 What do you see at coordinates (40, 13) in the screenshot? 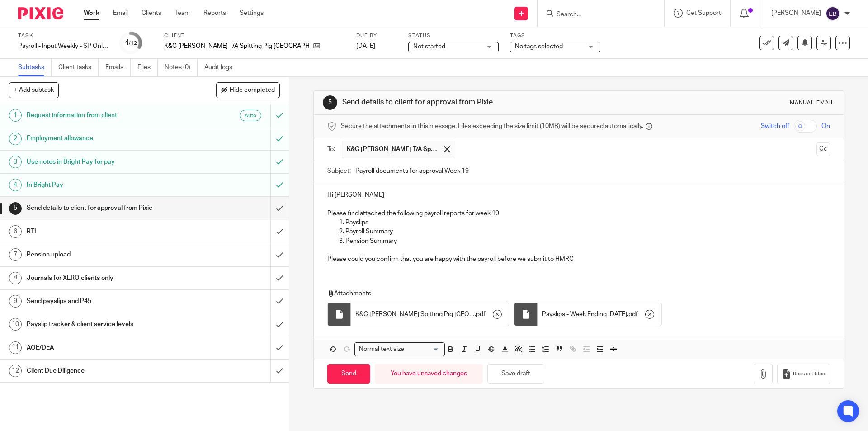
I see `img: Pixie` at bounding box center [40, 13].